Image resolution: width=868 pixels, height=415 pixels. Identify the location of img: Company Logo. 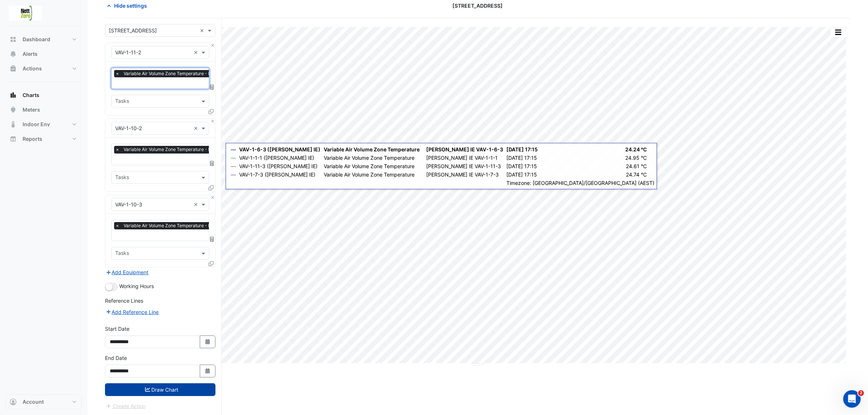
(25, 13).